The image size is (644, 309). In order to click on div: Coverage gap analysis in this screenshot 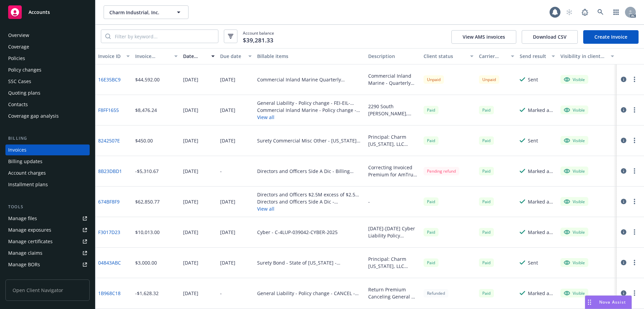, I will do `click(34, 116)`.